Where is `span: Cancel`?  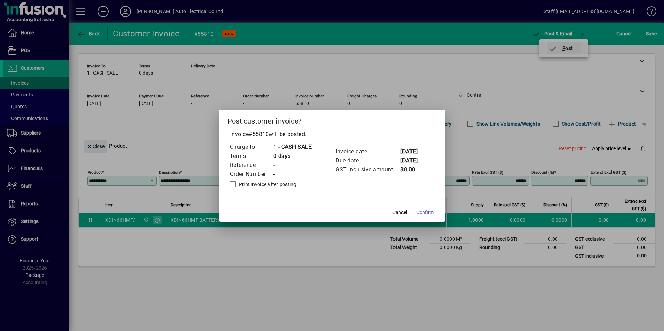 span: Cancel is located at coordinates (399, 212).